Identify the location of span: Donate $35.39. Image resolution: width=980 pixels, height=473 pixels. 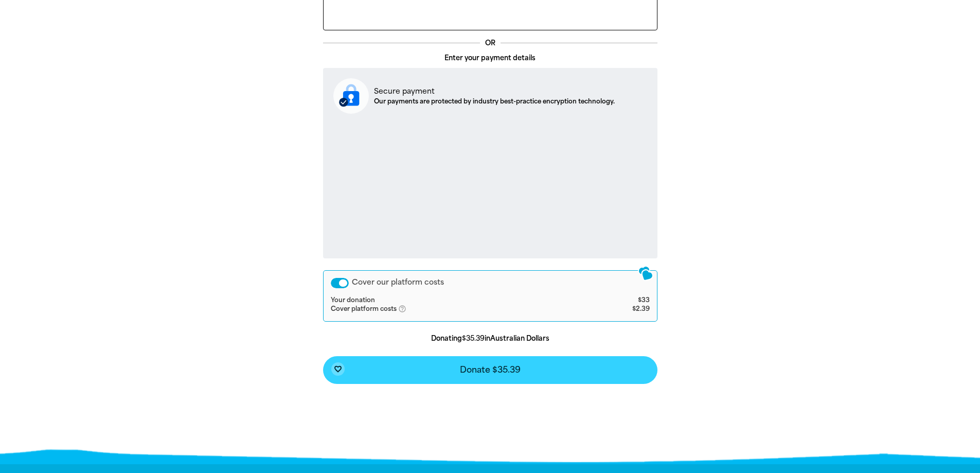
(490, 370).